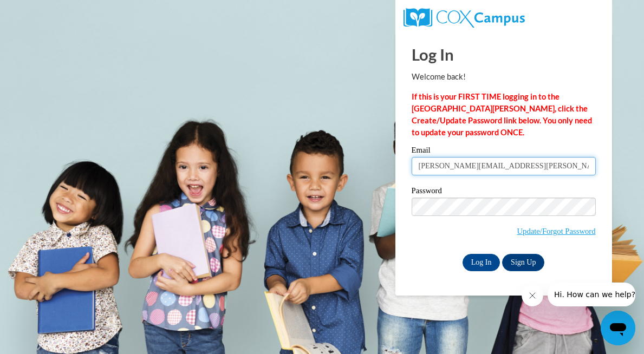 This screenshot has height=354, width=644. I want to click on a: Update/Forgot Password, so click(556, 231).